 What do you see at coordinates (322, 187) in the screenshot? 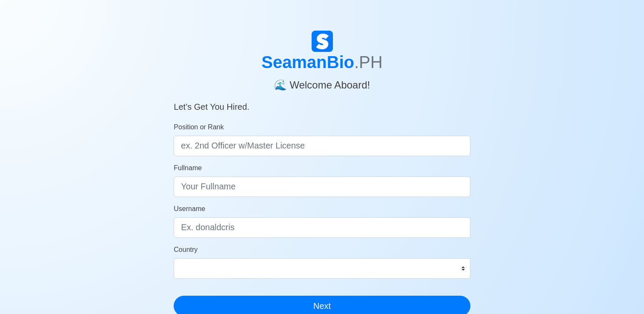
I see `input: Your Fullname` at bounding box center [322, 187].